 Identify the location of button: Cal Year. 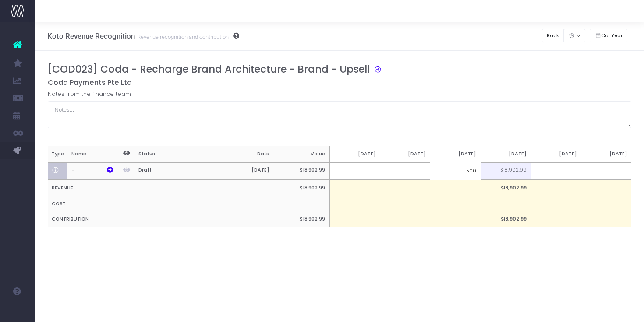
(608, 36).